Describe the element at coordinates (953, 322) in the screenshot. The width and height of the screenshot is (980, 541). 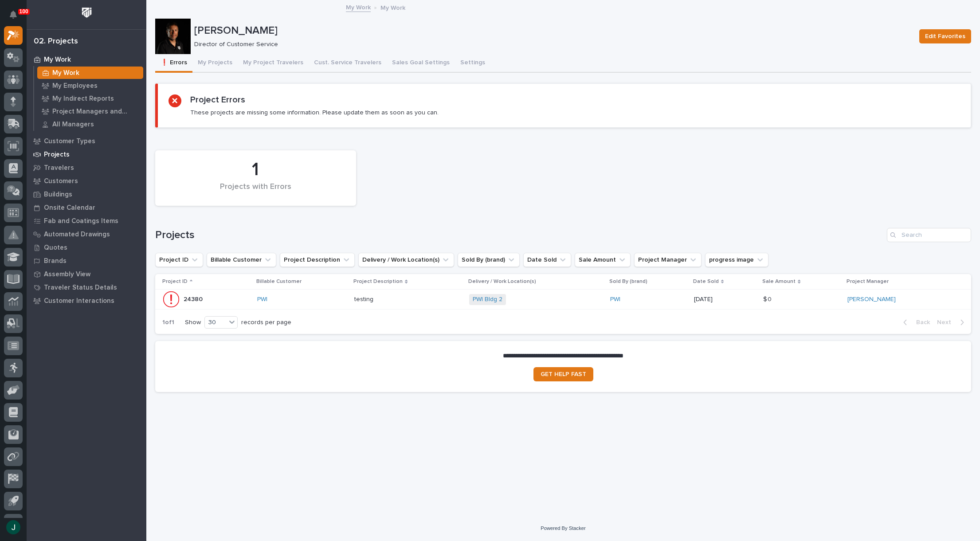
I see `button: Next` at that location.